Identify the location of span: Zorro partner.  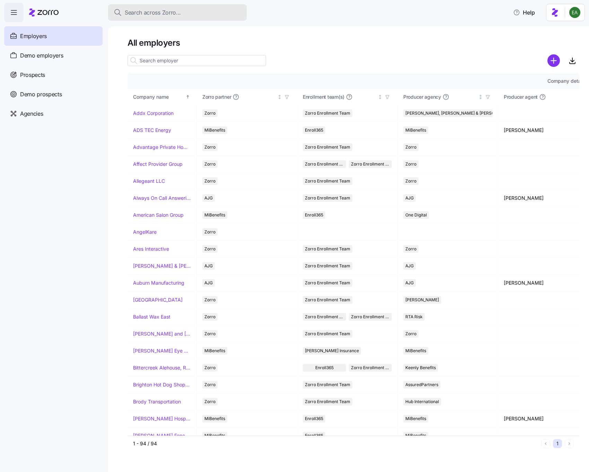
(216, 97).